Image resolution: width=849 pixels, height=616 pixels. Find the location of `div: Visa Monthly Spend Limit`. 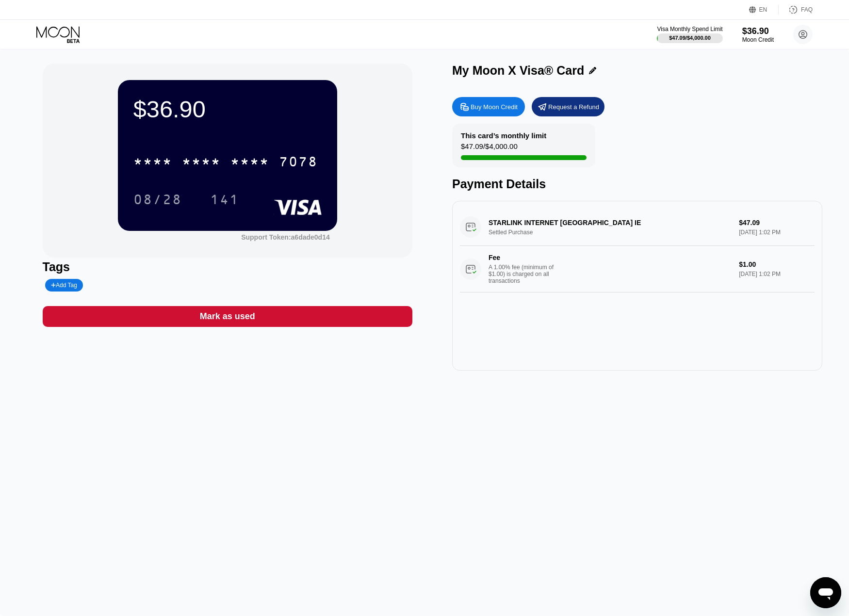

div: Visa Monthly Spend Limit is located at coordinates (689, 29).